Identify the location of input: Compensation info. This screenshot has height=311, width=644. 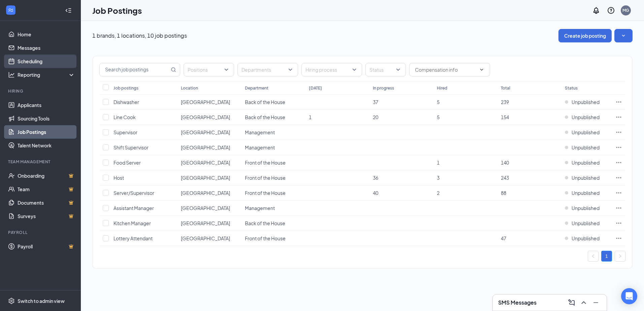
(446, 70).